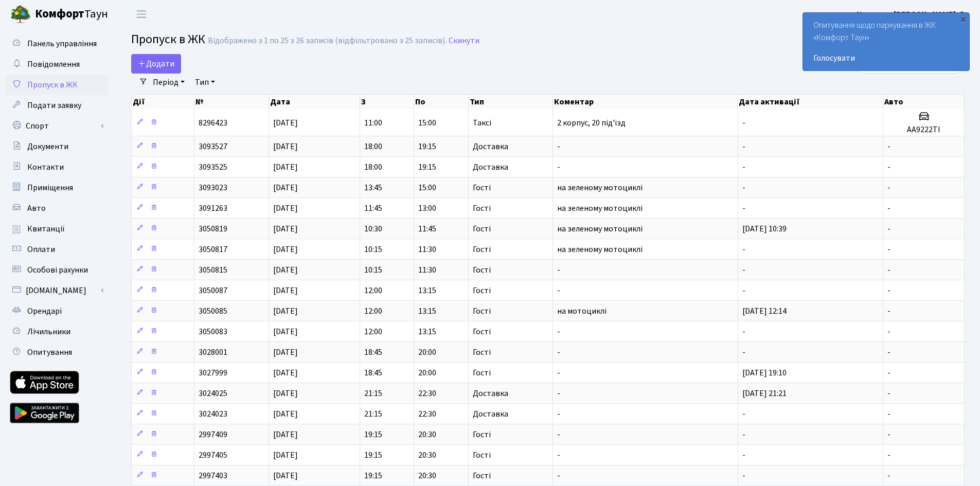 This screenshot has height=486, width=980. What do you see at coordinates (44, 311) in the screenshot?
I see `span: Орендарі` at bounding box center [44, 311].